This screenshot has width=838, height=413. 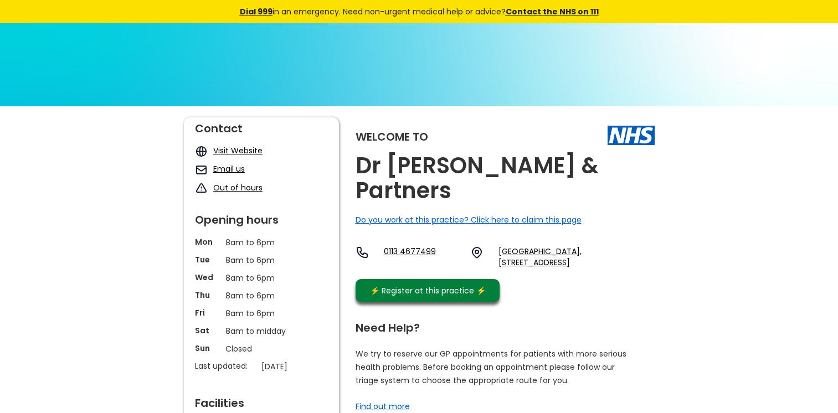 What do you see at coordinates (207, 295) in the screenshot?
I see `p: Thu` at bounding box center [207, 295].